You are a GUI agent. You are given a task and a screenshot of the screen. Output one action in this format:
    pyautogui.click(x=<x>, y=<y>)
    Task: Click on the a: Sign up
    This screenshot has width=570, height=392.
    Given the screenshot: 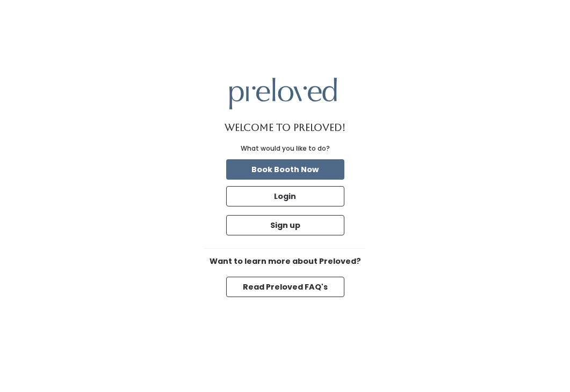 What is the action you would take?
    pyautogui.click(x=285, y=225)
    